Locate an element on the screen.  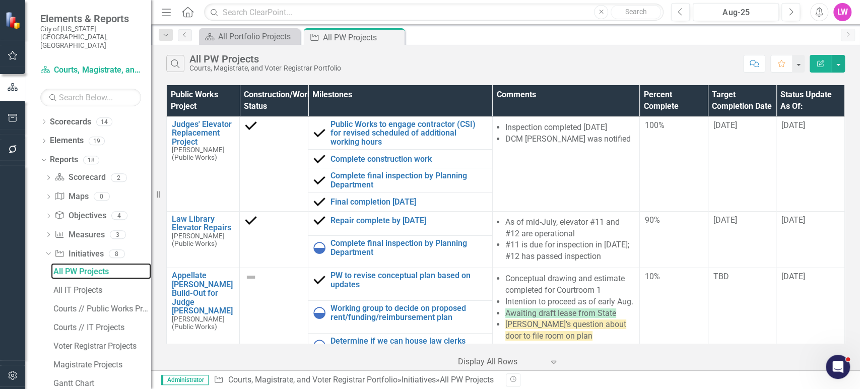
a: Initiatives is located at coordinates (418, 379).